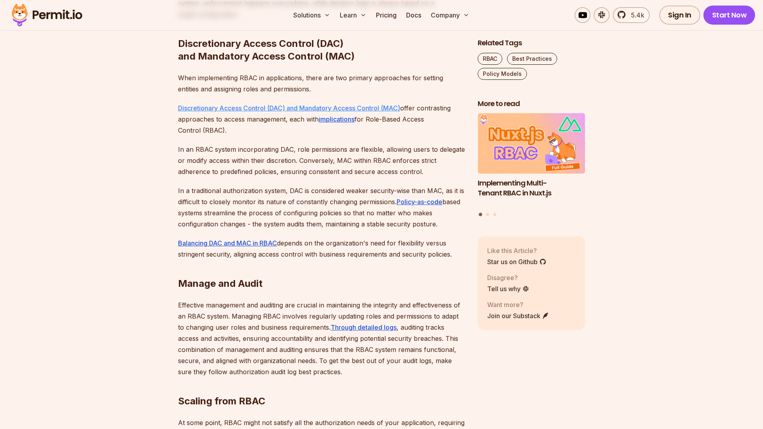 The height and width of the screenshot is (429, 763). What do you see at coordinates (508, 278) in the screenshot?
I see `p: Disagree?` at bounding box center [508, 278].